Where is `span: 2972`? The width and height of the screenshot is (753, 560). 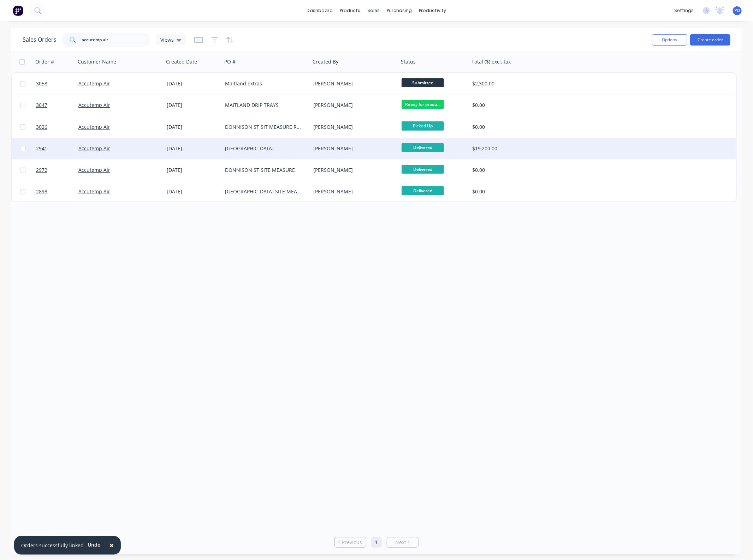
span: 2972 is located at coordinates (42, 171).